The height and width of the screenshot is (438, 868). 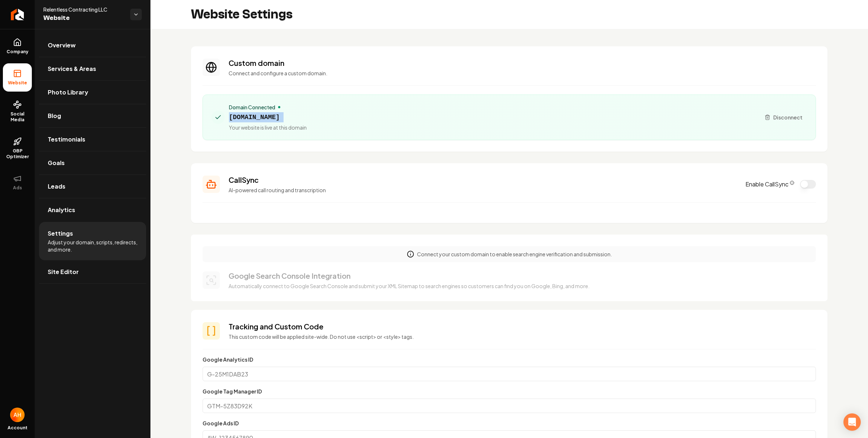 I want to click on span: Testimonials, so click(x=66, y=139).